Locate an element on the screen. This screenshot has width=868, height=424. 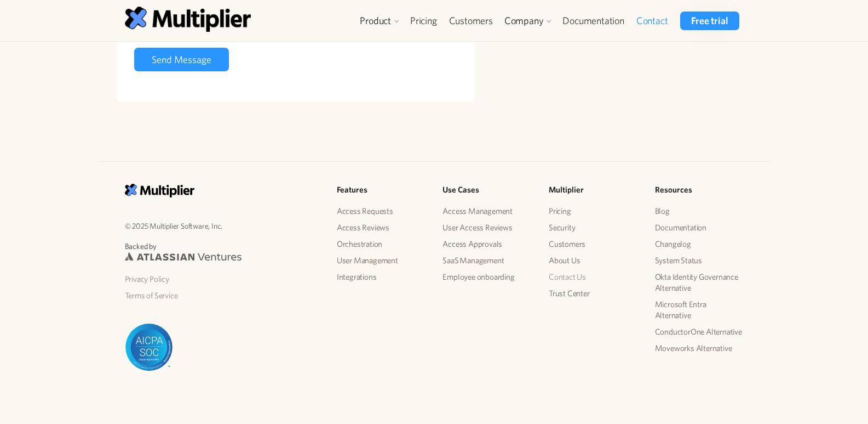
a: Integrations is located at coordinates (381, 277).